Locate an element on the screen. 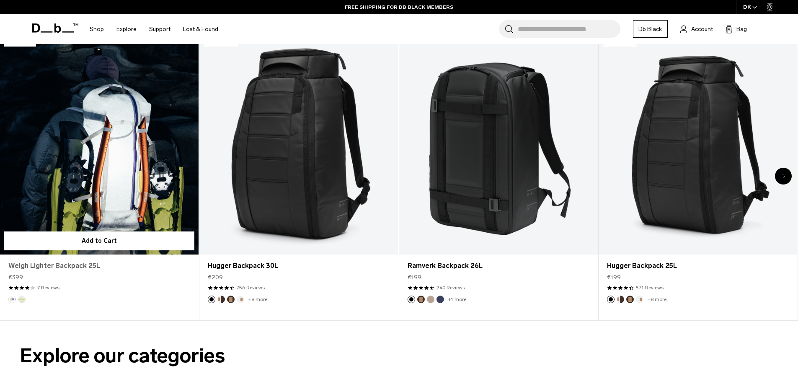  div: 3 / 20 is located at coordinates (499, 177).